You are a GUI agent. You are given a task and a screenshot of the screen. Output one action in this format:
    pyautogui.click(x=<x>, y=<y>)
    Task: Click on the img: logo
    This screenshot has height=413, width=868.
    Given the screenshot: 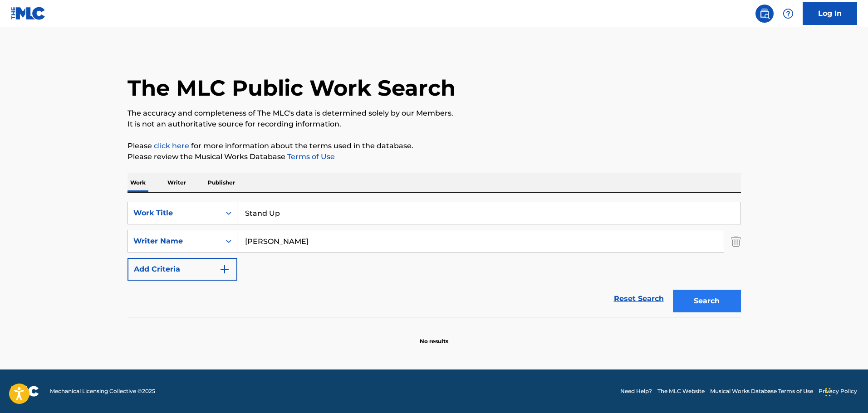 What is the action you would take?
    pyautogui.click(x=25, y=391)
    